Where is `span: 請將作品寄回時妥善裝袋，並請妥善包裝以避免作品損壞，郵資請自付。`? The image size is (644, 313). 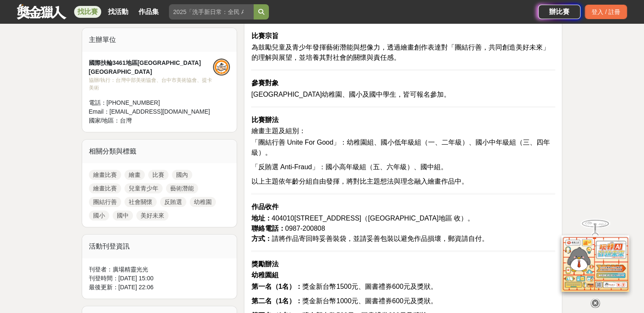
span: 請將作品寄回時妥善裝袋，並請妥善包裝以避免作品損壞，郵資請自付。 is located at coordinates (369, 238).